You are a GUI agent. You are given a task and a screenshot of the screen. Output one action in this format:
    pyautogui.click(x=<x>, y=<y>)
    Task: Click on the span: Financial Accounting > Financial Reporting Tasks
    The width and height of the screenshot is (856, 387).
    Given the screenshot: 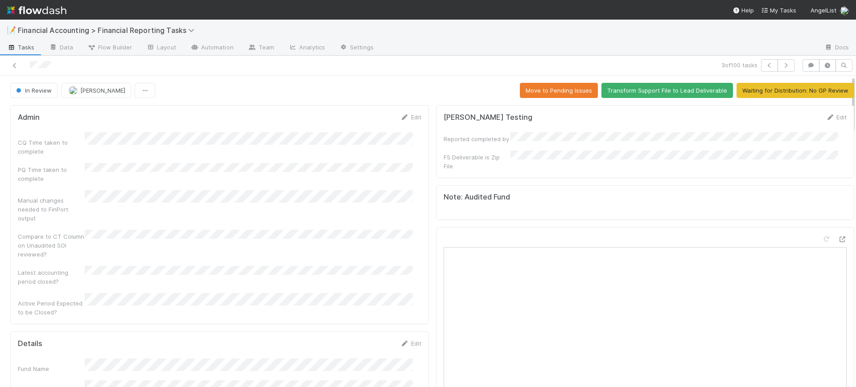 What is the action you would take?
    pyautogui.click(x=108, y=30)
    